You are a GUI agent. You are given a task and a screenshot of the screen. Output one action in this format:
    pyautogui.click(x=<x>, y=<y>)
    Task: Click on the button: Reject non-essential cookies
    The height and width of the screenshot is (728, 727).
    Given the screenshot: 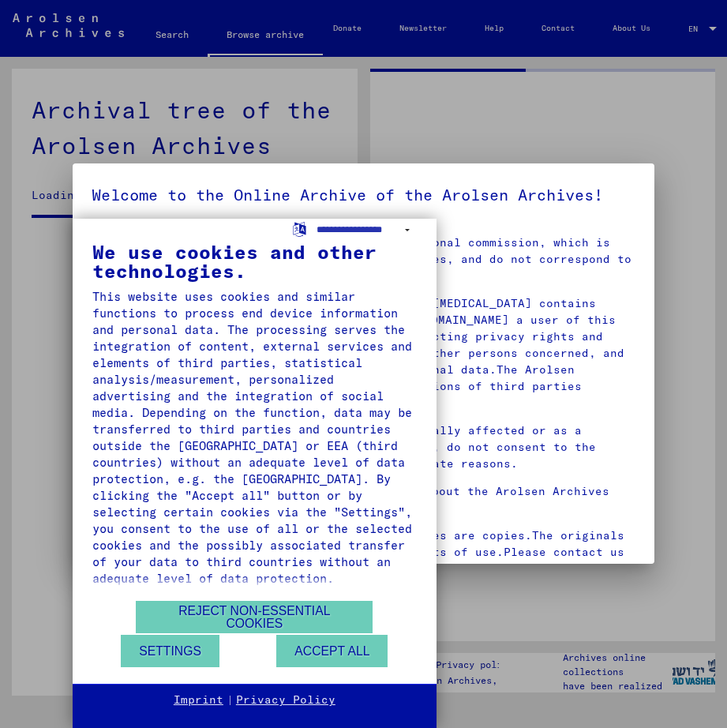 What is the action you would take?
    pyautogui.click(x=254, y=617)
    